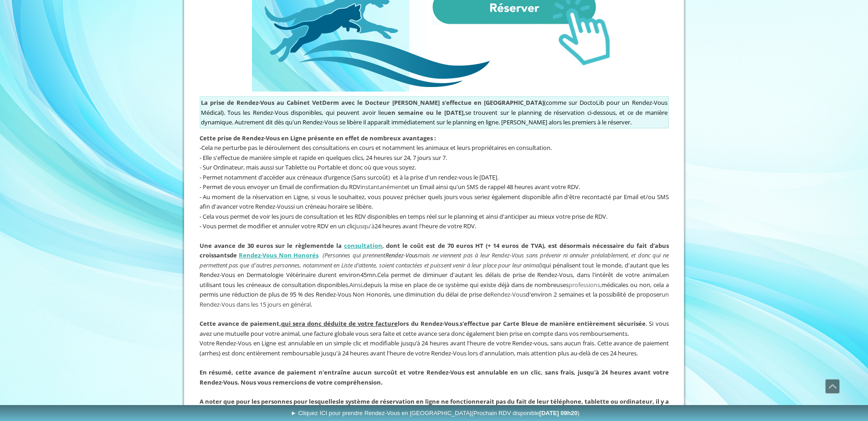 The image size is (868, 421). Describe the element at coordinates (619, 275) in the screenshot. I see `span: dans l'intérêt de votre animal,` at that location.